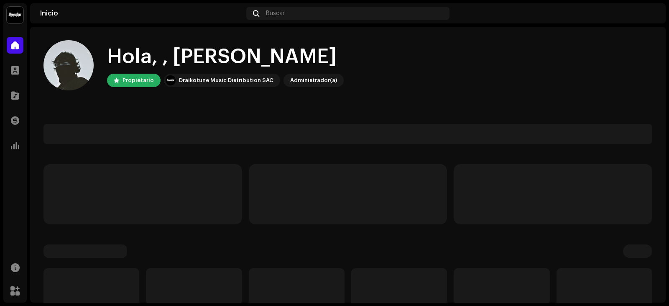  What do you see at coordinates (141, 13) in the screenshot?
I see `div: Inicio` at bounding box center [141, 13].